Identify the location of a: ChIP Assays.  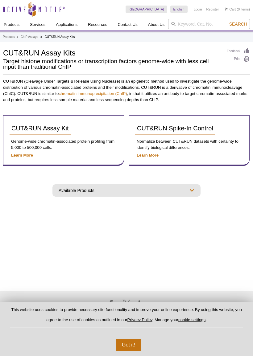
(29, 37).